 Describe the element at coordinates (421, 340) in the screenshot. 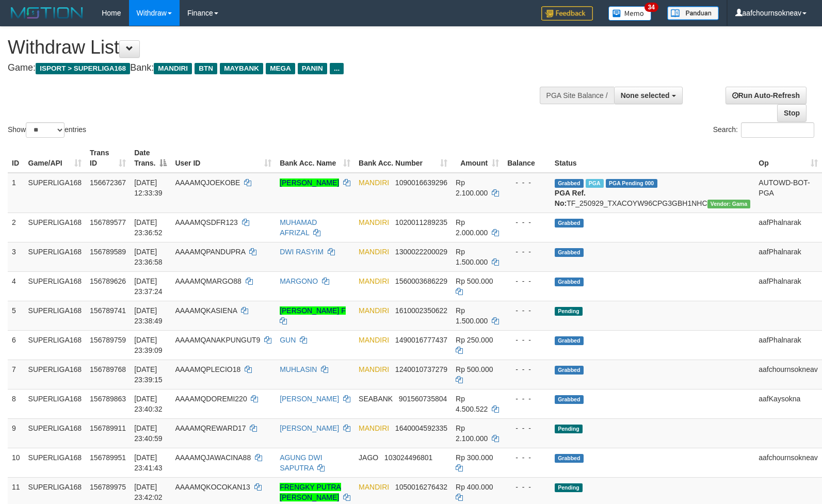

I see `span: Copy 1490016777437 to clipboard` at that location.